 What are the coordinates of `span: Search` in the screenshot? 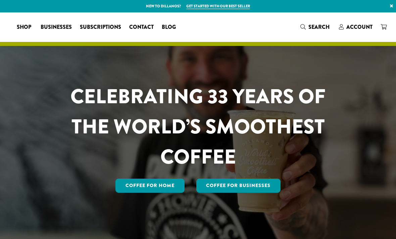 It's located at (319, 27).